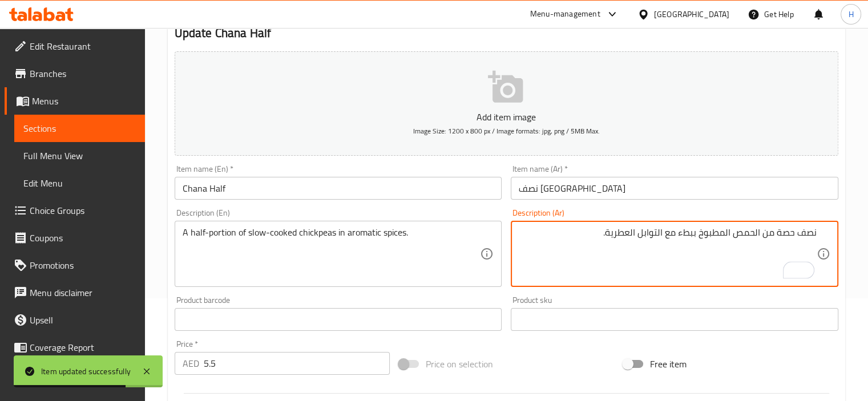 The image size is (868, 401). What do you see at coordinates (75, 238) in the screenshot?
I see `a: Coupons` at bounding box center [75, 238].